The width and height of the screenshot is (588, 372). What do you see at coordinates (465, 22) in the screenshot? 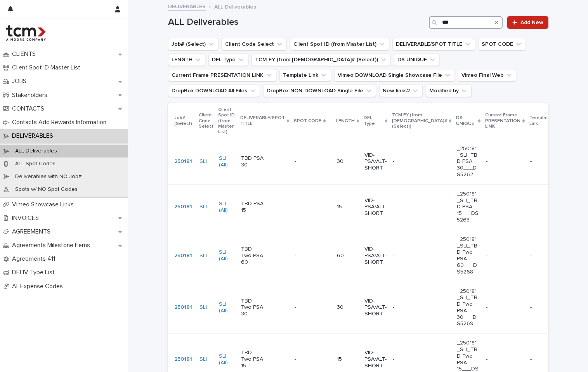
I see `input: Search` at bounding box center [465, 22].